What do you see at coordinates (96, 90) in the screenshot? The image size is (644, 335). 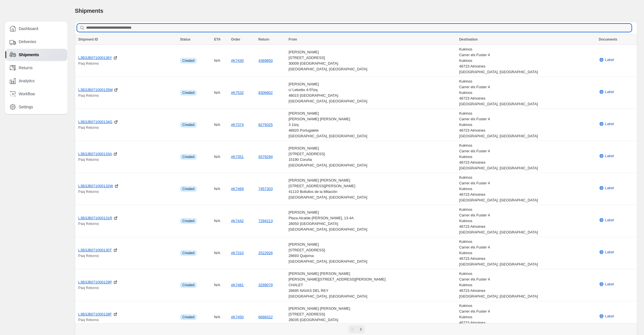 I see `a: L3B3JB071000135M` at bounding box center [96, 90].